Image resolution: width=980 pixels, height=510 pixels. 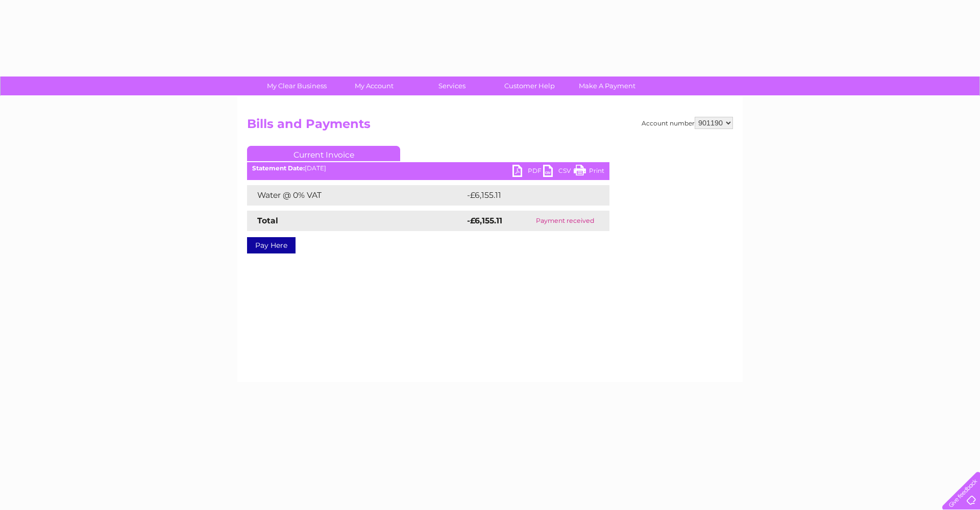 I want to click on a: CSV, so click(x=558, y=172).